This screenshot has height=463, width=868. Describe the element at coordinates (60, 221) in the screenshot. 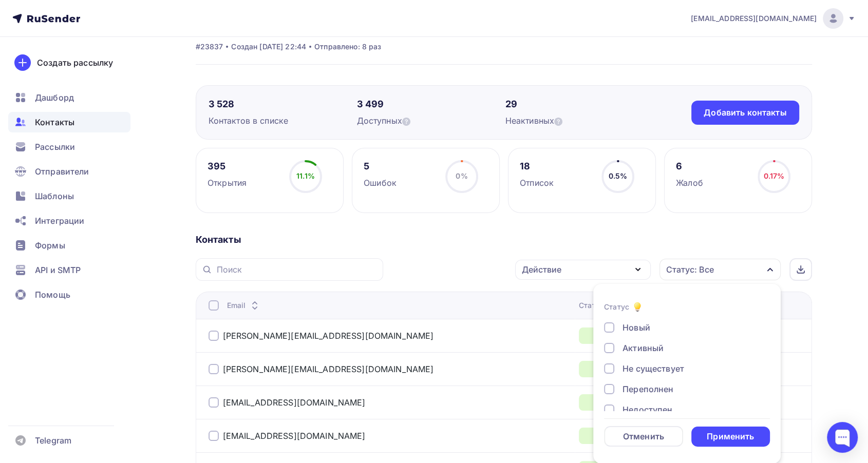

I see `span: Интеграции` at that location.